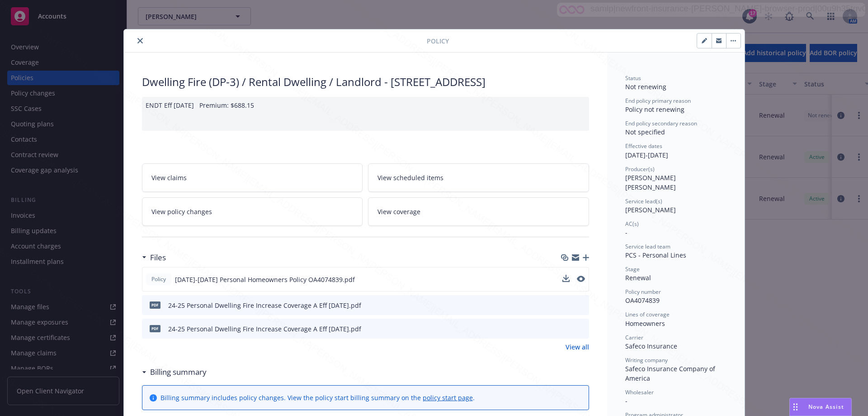  I want to click on div: Drag to move, so click(796, 407).